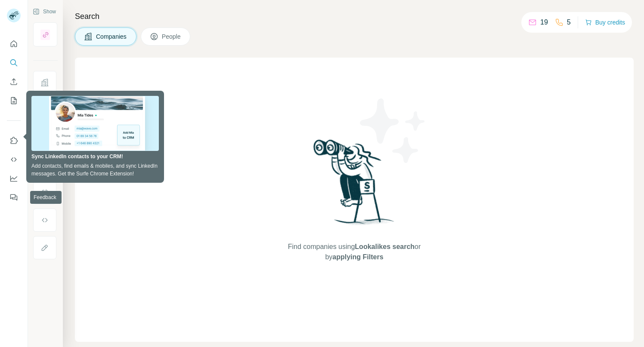  I want to click on p: 19, so click(544, 23).